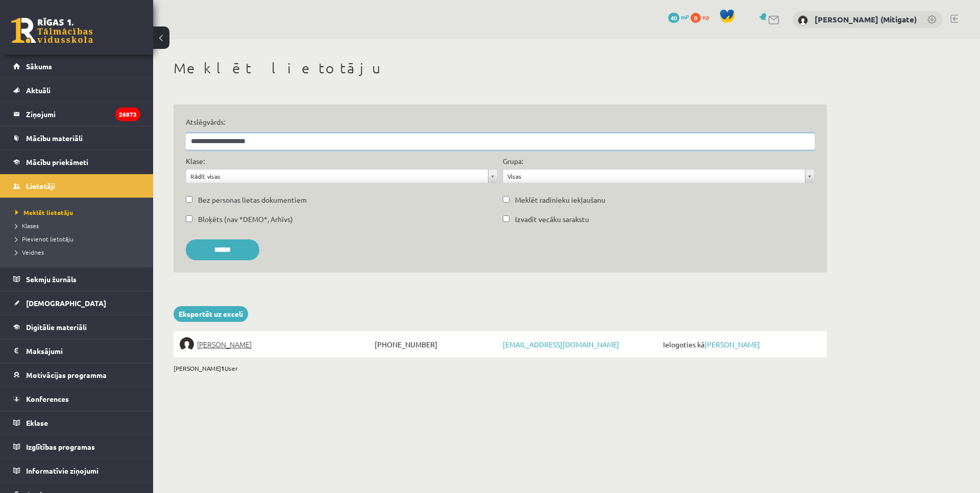 The width and height of the screenshot is (980, 493). What do you see at coordinates (77, 66) in the screenshot?
I see `a: Sākums` at bounding box center [77, 66].